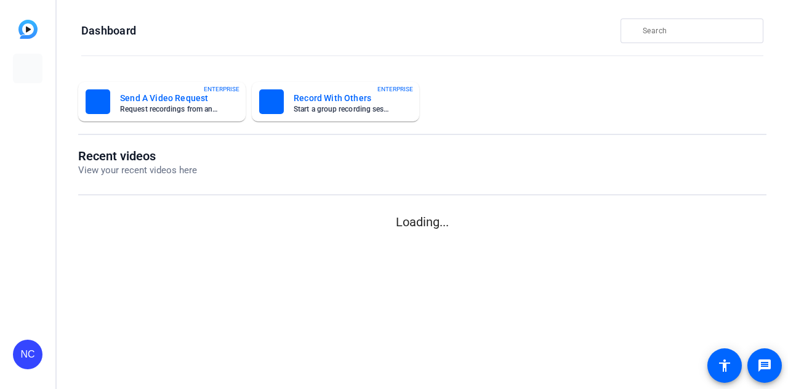 The width and height of the screenshot is (788, 389). Describe the element at coordinates (108, 31) in the screenshot. I see `h1: Dashboard` at that location.